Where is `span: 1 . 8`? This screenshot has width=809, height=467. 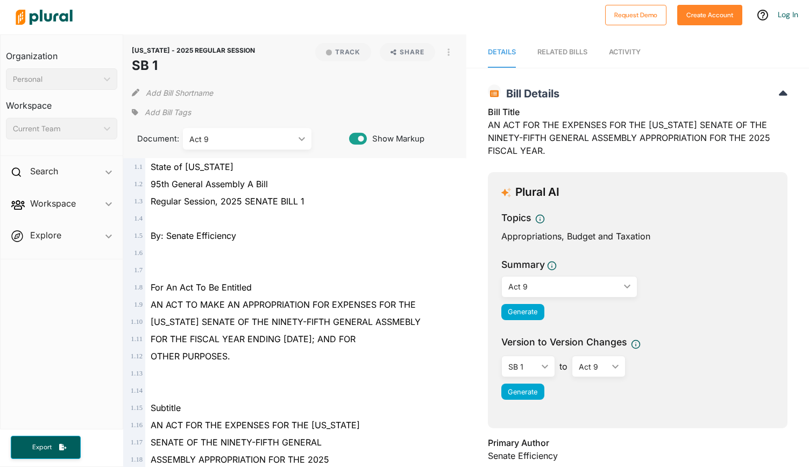 span: 1 . 8 is located at coordinates (138, 287).